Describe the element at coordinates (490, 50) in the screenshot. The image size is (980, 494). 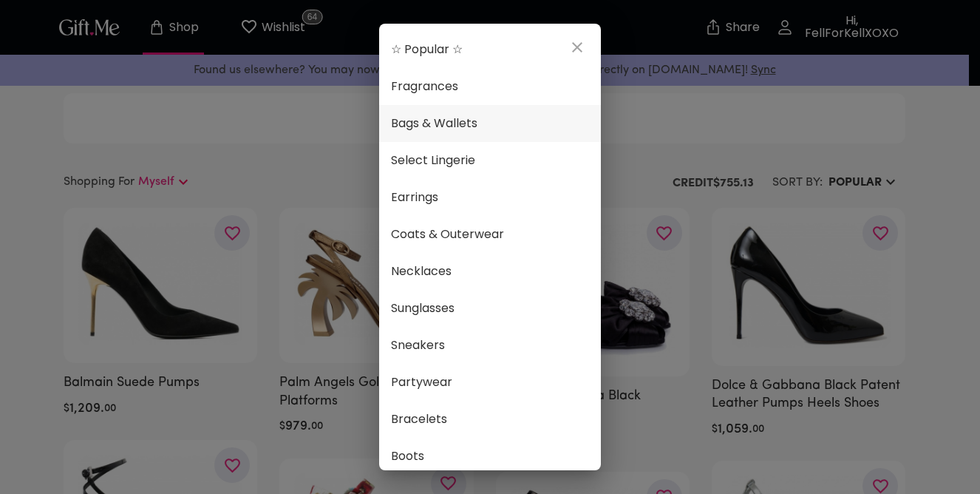
I see `span: ☆ Popular ☆` at that location.